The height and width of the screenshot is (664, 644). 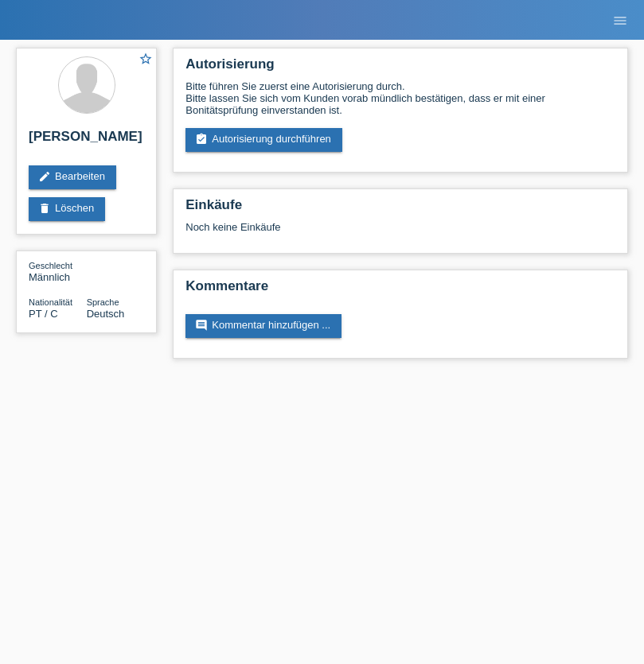 I want to click on a: deleteLöschen, so click(x=67, y=209).